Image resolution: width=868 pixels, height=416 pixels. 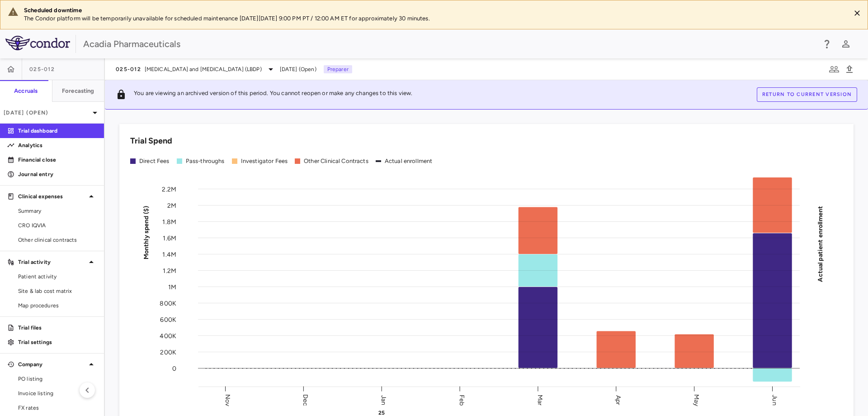 I want to click on p: Trial dashboard, so click(x=58, y=131).